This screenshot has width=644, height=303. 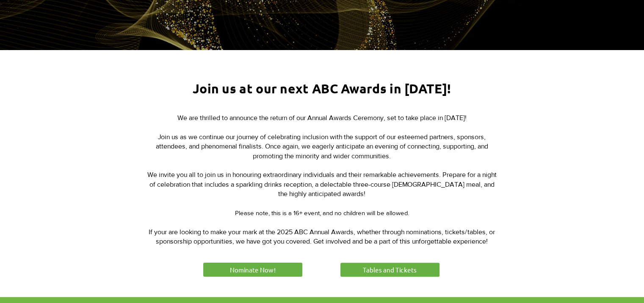 What do you see at coordinates (322, 146) in the screenshot?
I see `span: Join us as we continue our journey of celebrating inclusion with the support of our esteemed part...` at bounding box center [322, 146].